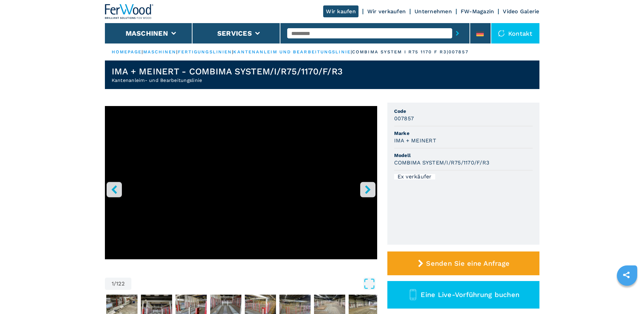 This screenshot has width=644, height=314. Describe the element at coordinates (464, 133) in the screenshot. I see `span: Marke` at that location.